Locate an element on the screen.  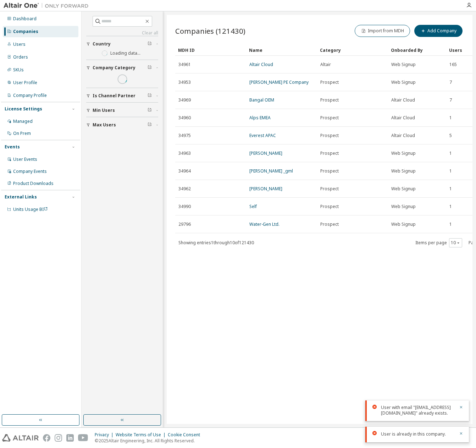
div: Companies is located at coordinates (25, 32).